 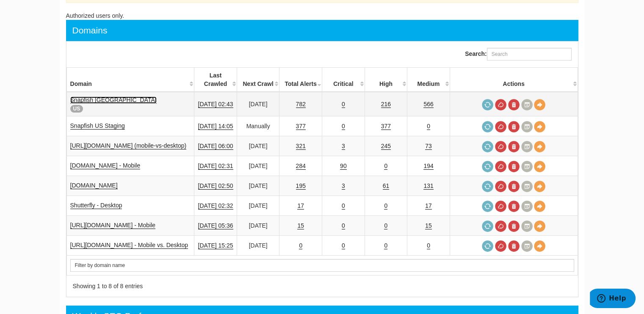 I want to click on label: Search:, so click(x=518, y=54).